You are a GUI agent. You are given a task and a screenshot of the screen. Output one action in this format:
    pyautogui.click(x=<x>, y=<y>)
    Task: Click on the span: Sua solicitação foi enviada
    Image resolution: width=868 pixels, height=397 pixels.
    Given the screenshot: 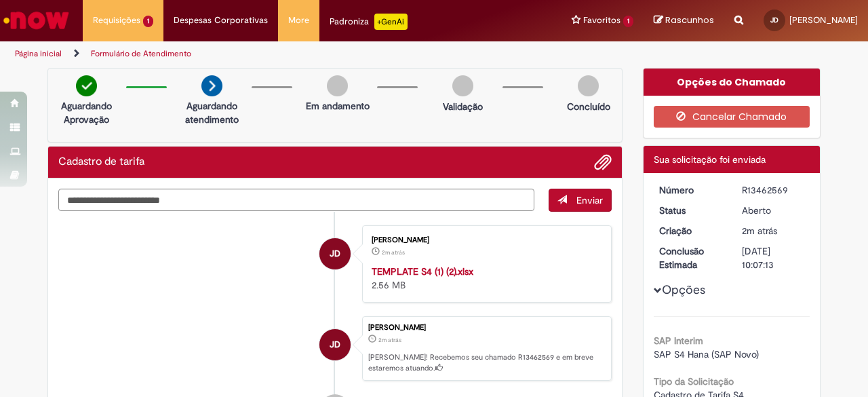 What is the action you would take?
    pyautogui.click(x=709, y=160)
    